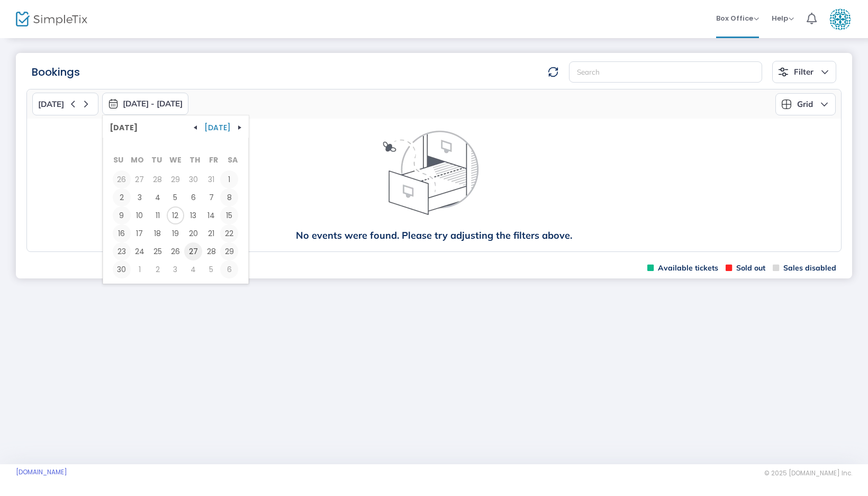 The width and height of the screenshot is (868, 496). What do you see at coordinates (193, 233) in the screenshot?
I see `td: Thursday, November 20, 2025` at bounding box center [193, 233].